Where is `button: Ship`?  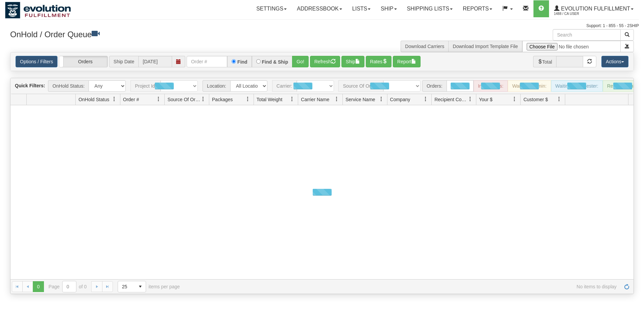 button: Ship is located at coordinates (353, 61).